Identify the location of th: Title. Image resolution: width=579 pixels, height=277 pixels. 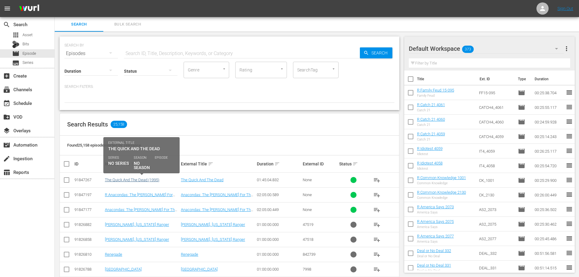
(447, 79).